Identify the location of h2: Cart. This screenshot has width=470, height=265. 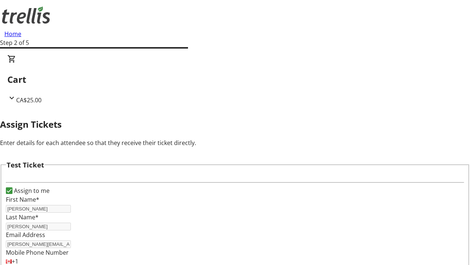
(235, 79).